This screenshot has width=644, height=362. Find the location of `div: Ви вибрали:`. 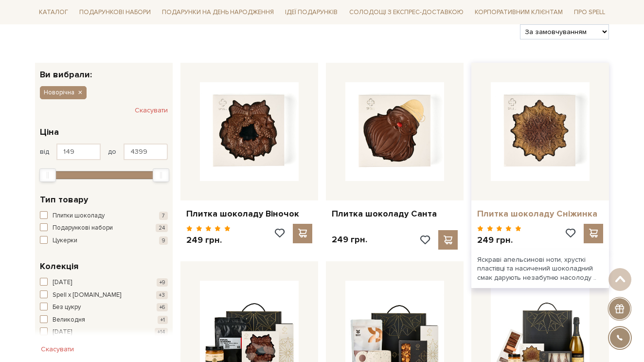

div: Ви вибрали: is located at coordinates (103, 71).